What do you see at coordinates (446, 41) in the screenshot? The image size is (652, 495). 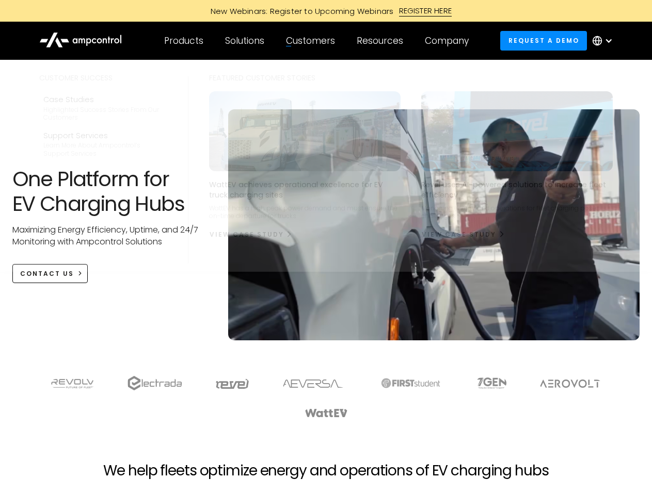 I see `div: Company` at bounding box center [446, 41].